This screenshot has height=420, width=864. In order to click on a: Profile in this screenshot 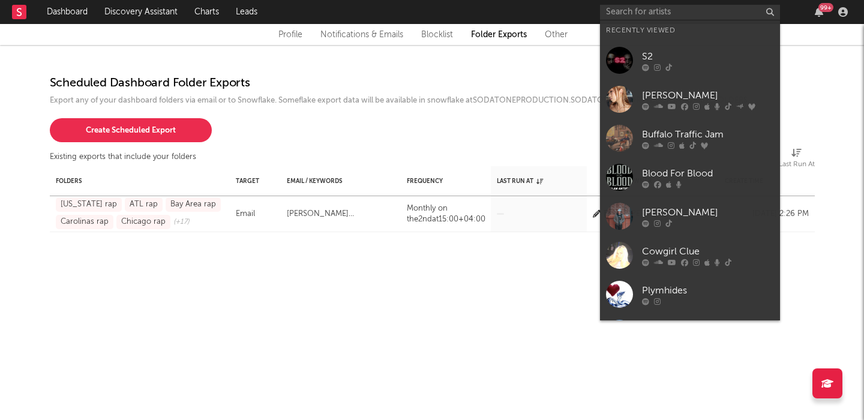, I will do `click(290, 35)`.